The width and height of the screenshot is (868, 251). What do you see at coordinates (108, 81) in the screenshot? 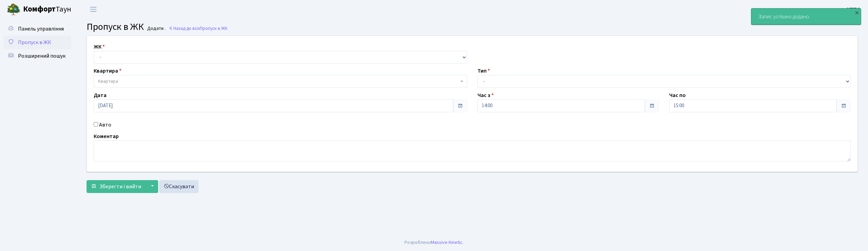
I see `span: Квартира` at bounding box center [108, 81].